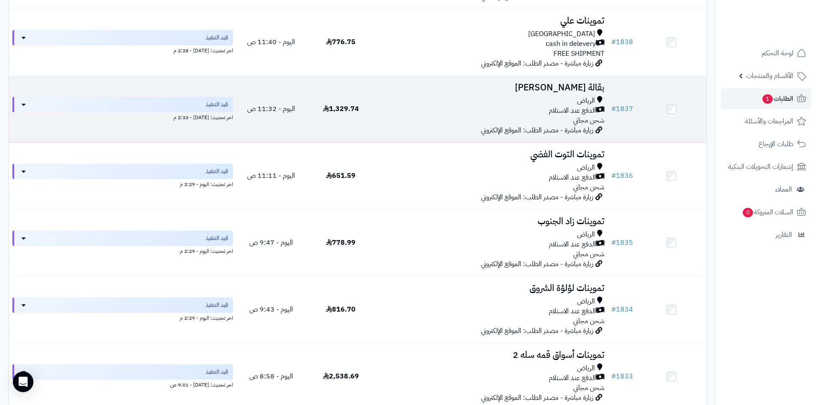  What do you see at coordinates (492, 21) in the screenshot?
I see `h3: تموينات علي` at bounding box center [492, 21].